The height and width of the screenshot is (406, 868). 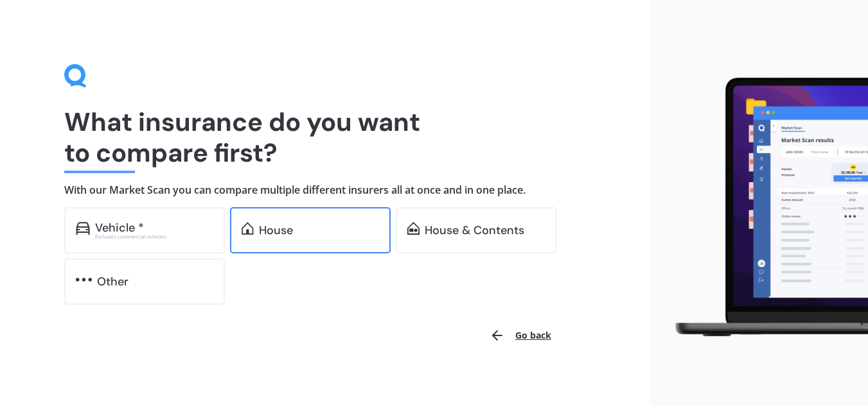 What do you see at coordinates (275, 230) in the screenshot?
I see `div: House` at bounding box center [275, 230].